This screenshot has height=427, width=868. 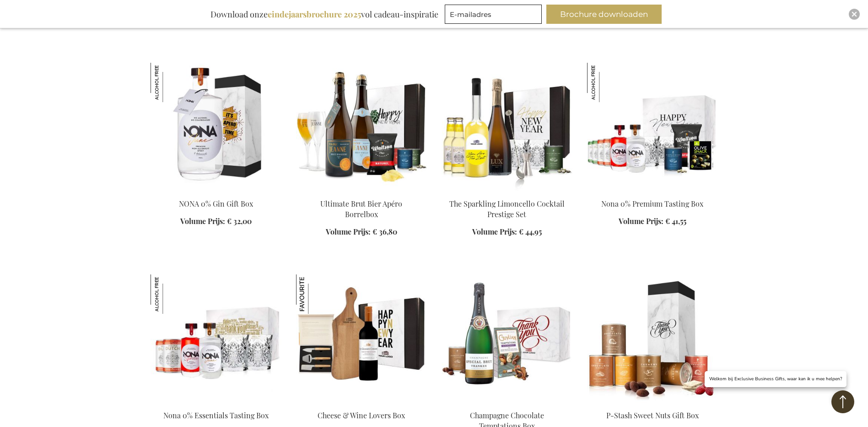 What do you see at coordinates (325, 14) in the screenshot?
I see `div: Download onze vol cadeau-inspiratie` at bounding box center [325, 14].